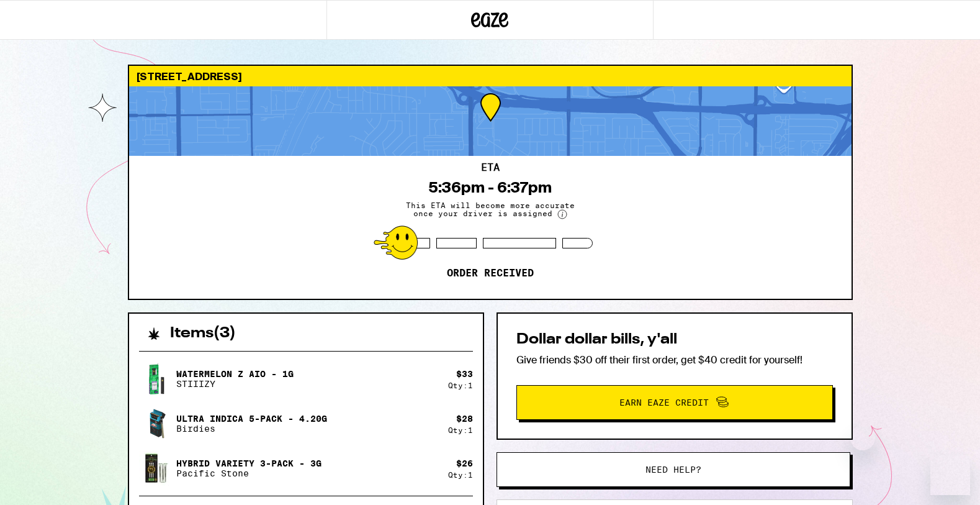  Describe the element at coordinates (251, 418) in the screenshot. I see `p: Ultra Indica 5-Pack - 4.20g` at that location.